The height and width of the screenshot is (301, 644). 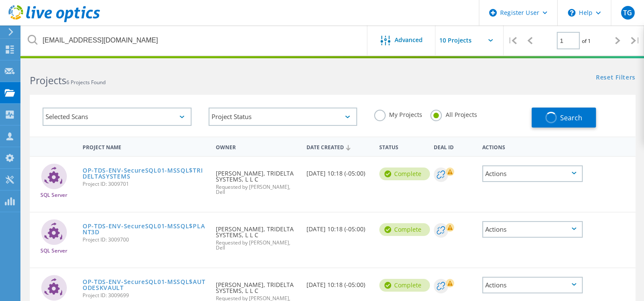 I want to click on b: Projects, so click(x=48, y=80).